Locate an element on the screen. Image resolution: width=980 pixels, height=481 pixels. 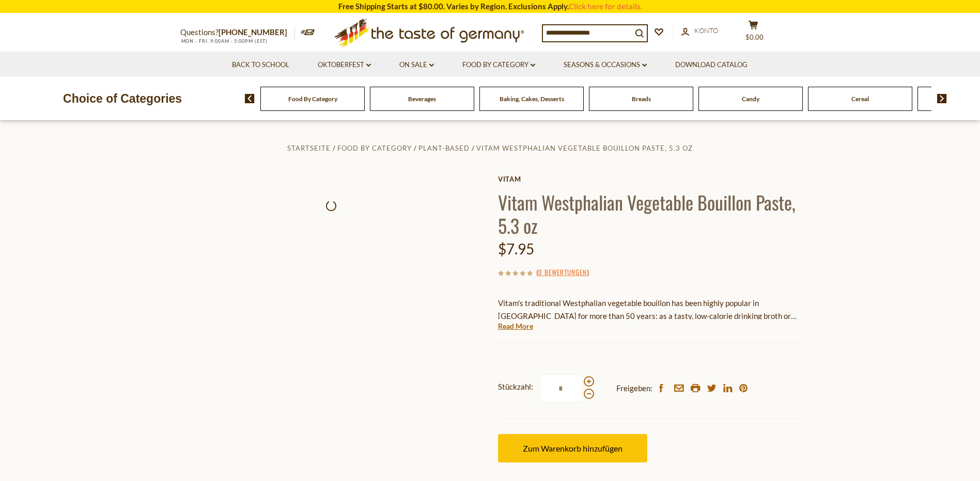
a: Candy is located at coordinates (751, 99).